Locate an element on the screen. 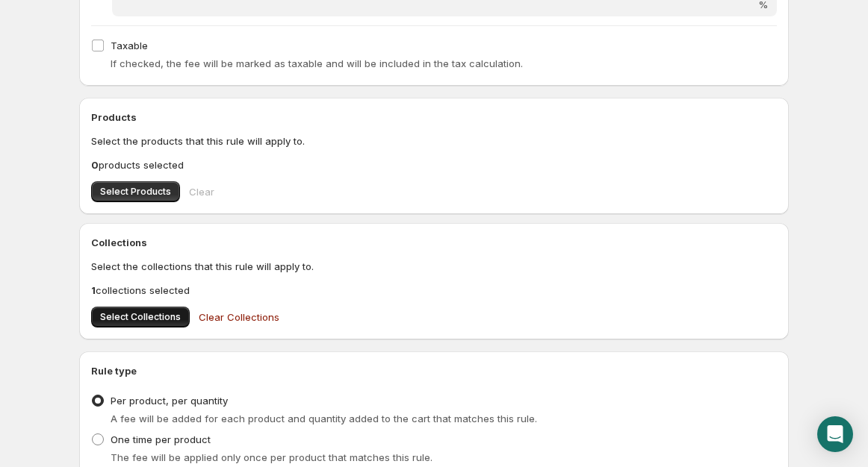 This screenshot has height=467, width=868. div: Open Intercom Messenger is located at coordinates (835, 434).